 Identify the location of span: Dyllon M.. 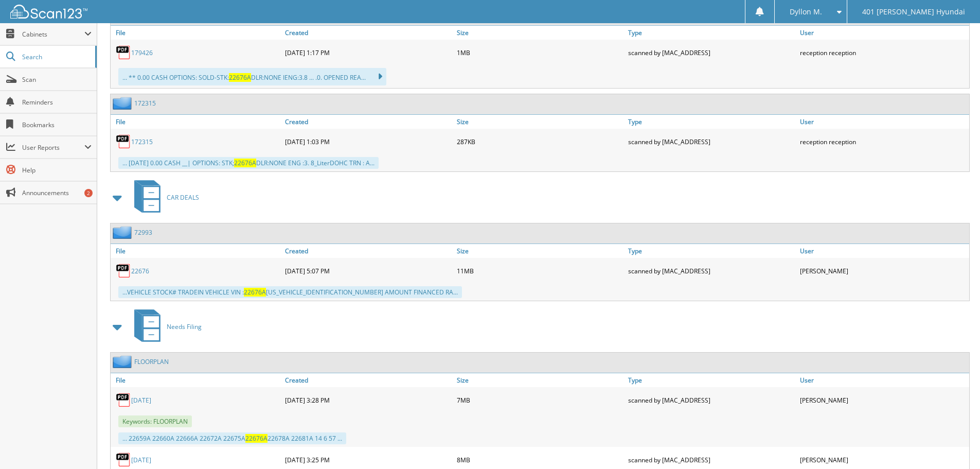
(806, 12).